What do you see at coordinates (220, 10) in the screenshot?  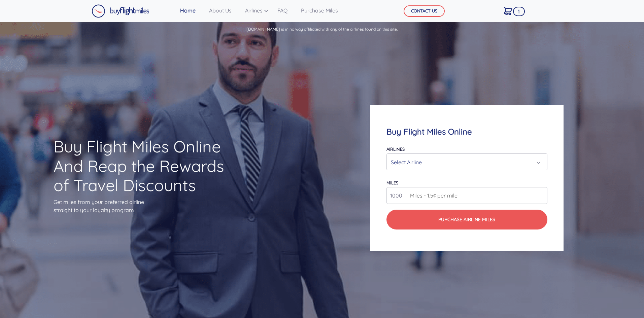 I see `a: About Us` at bounding box center [220, 10].